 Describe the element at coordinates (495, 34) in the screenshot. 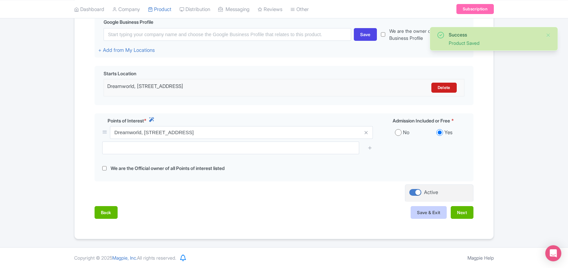

I see `div: Success` at that location.